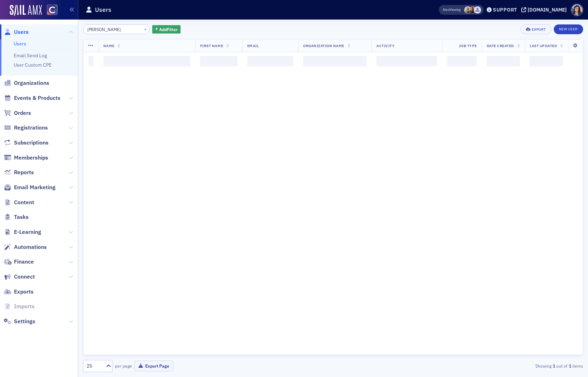 The image size is (588, 377). Describe the element at coordinates (24, 173) in the screenshot. I see `span: Reports` at that location.